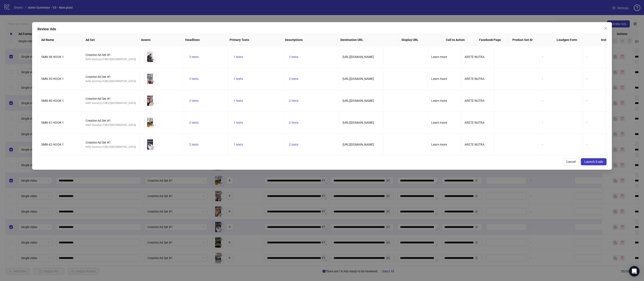  Describe the element at coordinates (492, 40) in the screenshot. I see `th: Facebook Page` at that location.